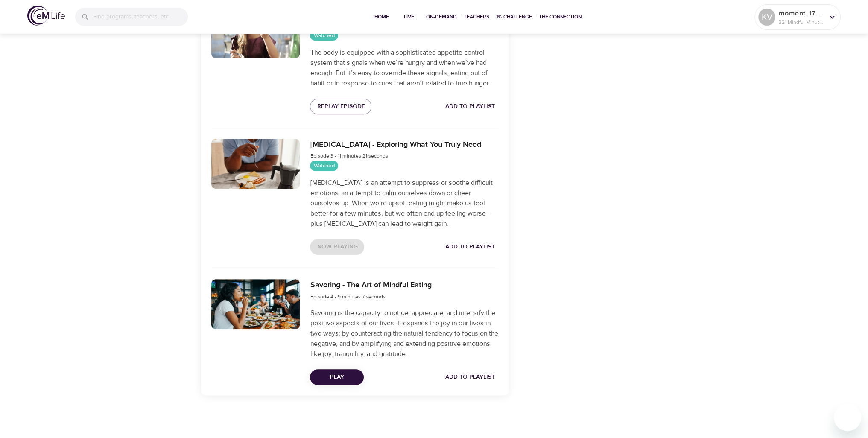 The height and width of the screenshot is (438, 868). Describe the element at coordinates (560, 17) in the screenshot. I see `span: The Connection` at that location.